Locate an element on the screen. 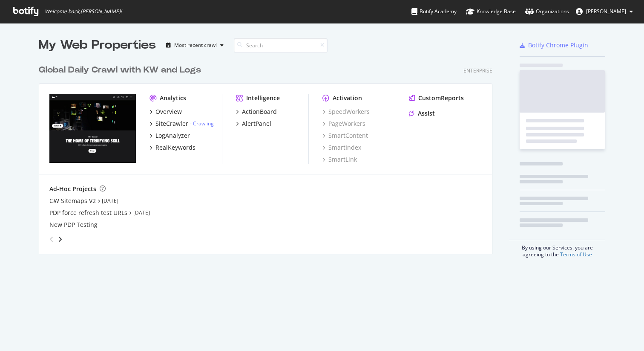 This screenshot has height=351, width=644. div: LogAnalyzer is located at coordinates (173, 136).